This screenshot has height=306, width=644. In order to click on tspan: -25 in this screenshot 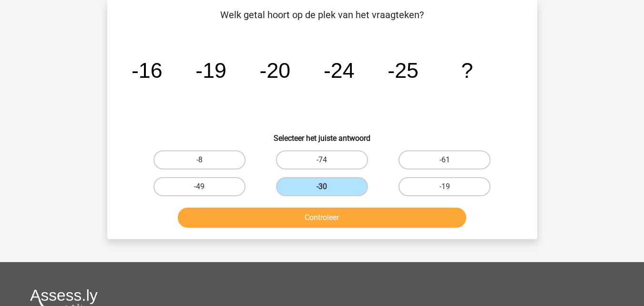, I will do `click(403, 70)`.